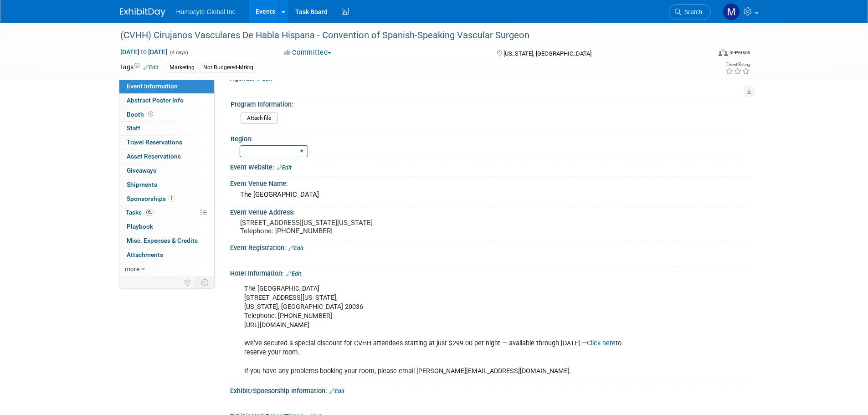 This screenshot has width=868, height=415. Describe the element at coordinates (489, 182) in the screenshot. I see `div: Event Venue Name:` at that location.